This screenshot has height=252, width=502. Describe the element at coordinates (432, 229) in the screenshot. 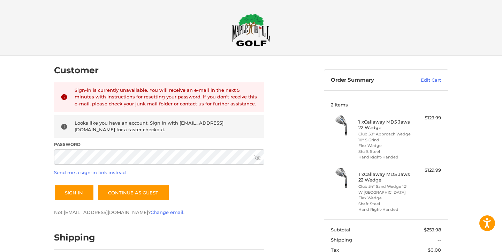

I see `span: $259.98` at that location.